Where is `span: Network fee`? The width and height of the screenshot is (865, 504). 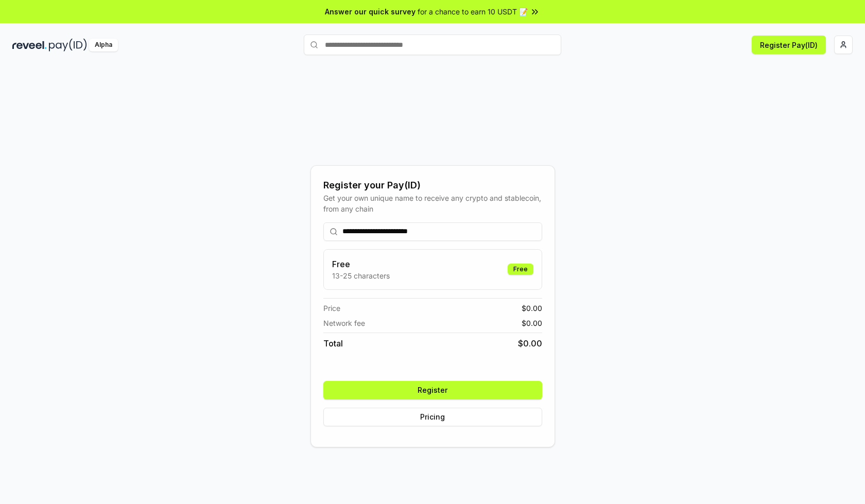 span: Network fee is located at coordinates (344, 323).